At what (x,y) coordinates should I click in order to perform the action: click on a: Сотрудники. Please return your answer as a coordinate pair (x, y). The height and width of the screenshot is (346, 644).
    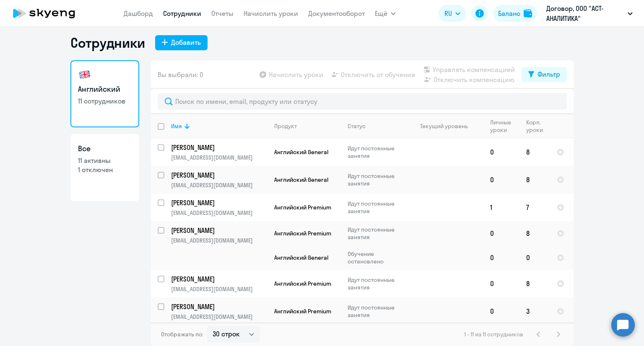
    Looking at the image, I should click on (182, 13).